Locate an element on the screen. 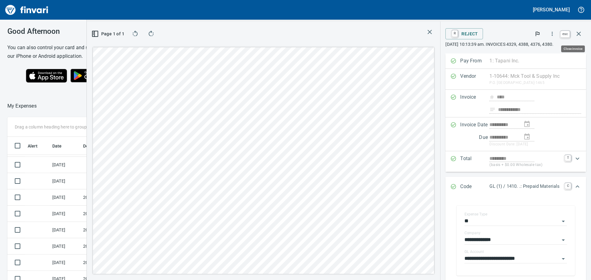 Image resolution: width=591 pixels, height=280 pixels. a: Finvari is located at coordinates (27, 10).